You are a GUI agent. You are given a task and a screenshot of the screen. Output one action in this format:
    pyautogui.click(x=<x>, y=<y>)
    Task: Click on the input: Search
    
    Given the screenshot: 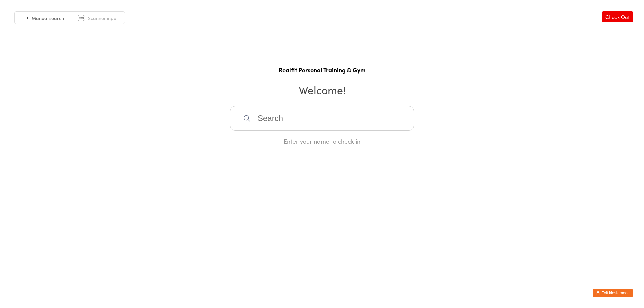 What is the action you would take?
    pyautogui.click(x=322, y=118)
    